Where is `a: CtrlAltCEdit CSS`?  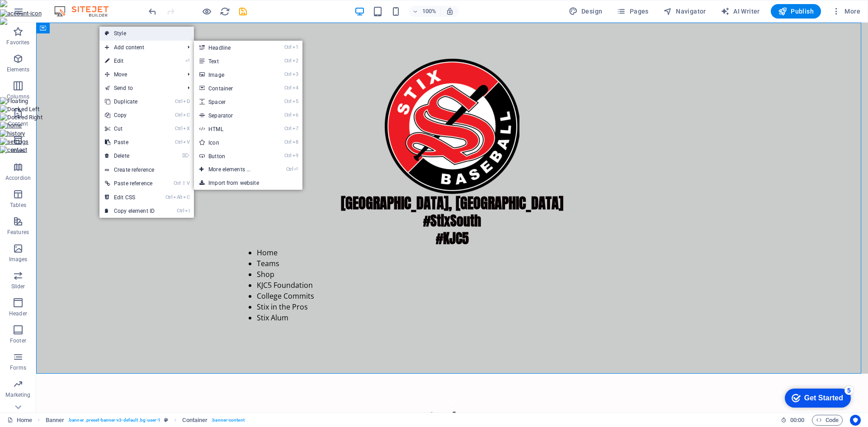
a: CtrlAltCEdit CSS is located at coordinates (130, 198).